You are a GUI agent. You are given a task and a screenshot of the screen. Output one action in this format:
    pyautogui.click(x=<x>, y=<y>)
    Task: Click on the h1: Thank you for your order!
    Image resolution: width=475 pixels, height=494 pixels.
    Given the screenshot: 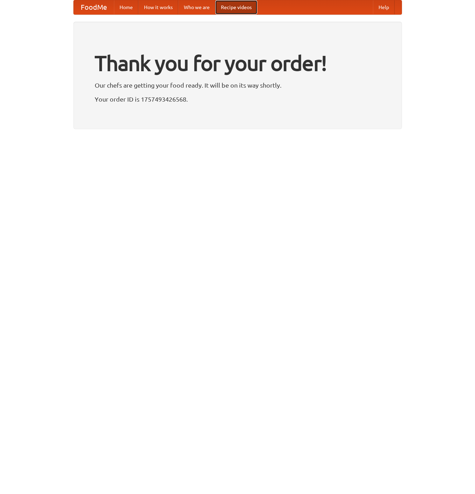 What is the action you would take?
    pyautogui.click(x=238, y=63)
    